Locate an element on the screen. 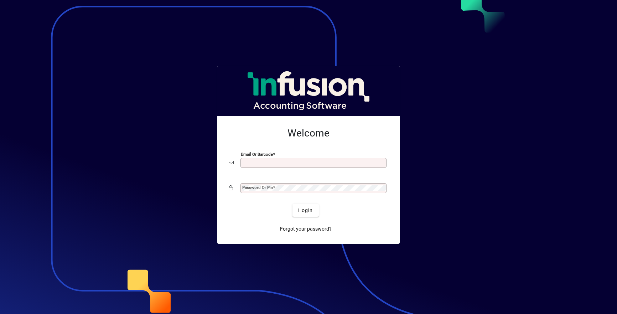  h2: Welcome is located at coordinates (309, 133).